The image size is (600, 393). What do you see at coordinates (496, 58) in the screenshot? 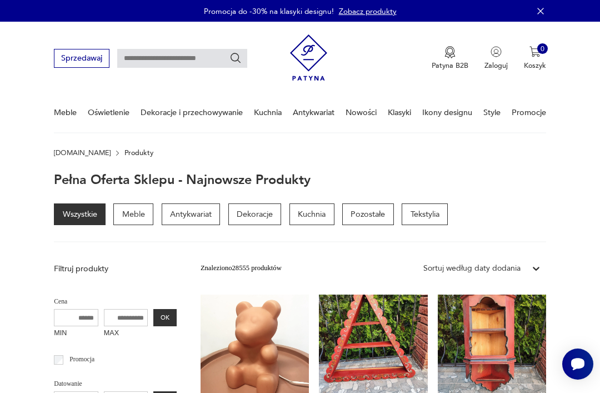
I see `button: Zaloguj` at bounding box center [496, 58].